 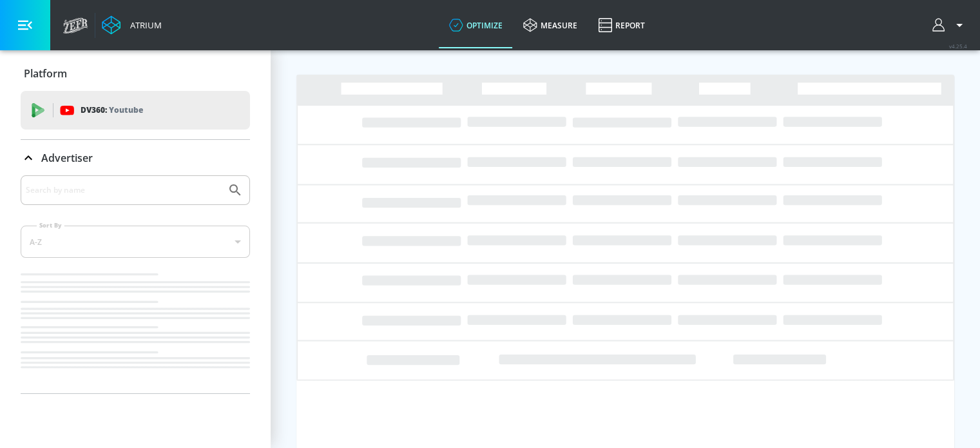 I want to click on div: DV360: Youtube, so click(x=135, y=110).